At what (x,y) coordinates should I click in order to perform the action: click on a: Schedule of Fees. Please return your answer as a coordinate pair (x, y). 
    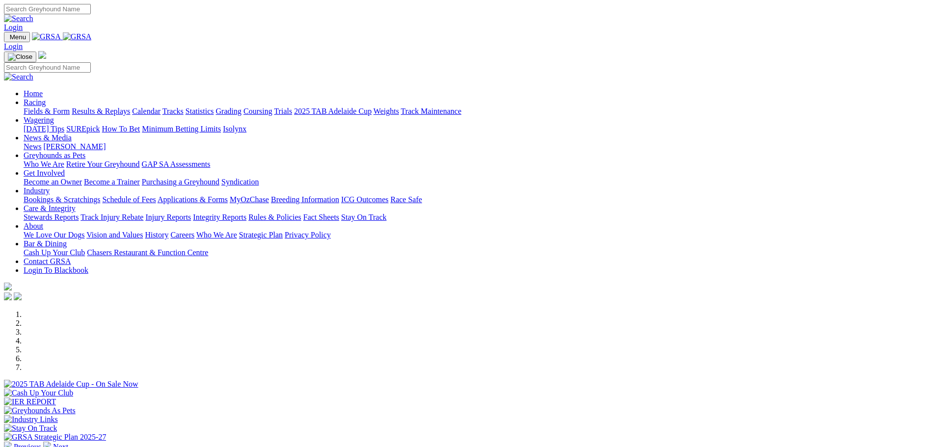
    Looking at the image, I should click on (129, 199).